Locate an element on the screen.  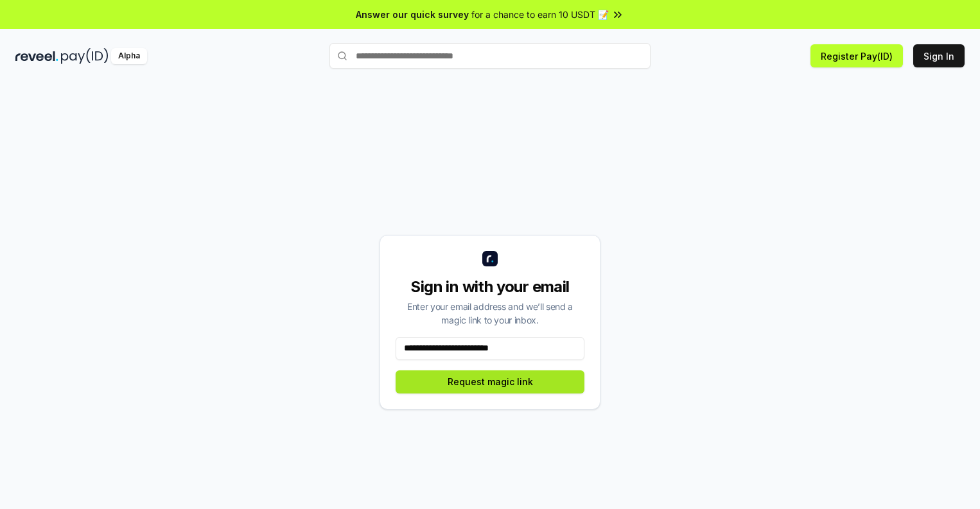
span: for a chance to earn 10 USDT 📝 is located at coordinates (540, 14).